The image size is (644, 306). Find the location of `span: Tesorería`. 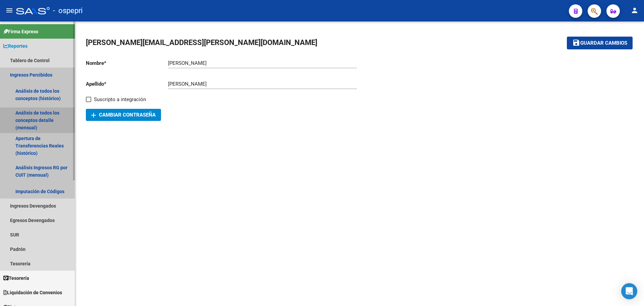

span: Tesorería is located at coordinates (16, 278).